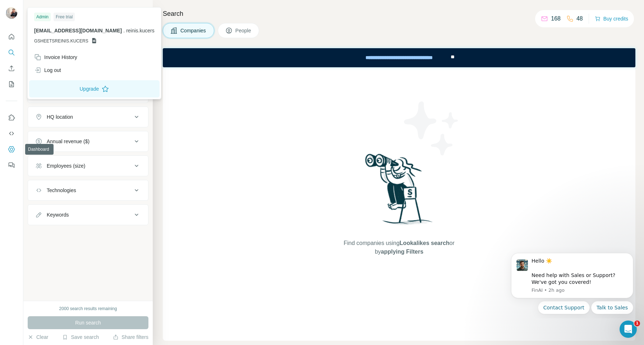  What do you see at coordinates (64, 17) in the screenshot?
I see `div: Free trial` at bounding box center [64, 17].